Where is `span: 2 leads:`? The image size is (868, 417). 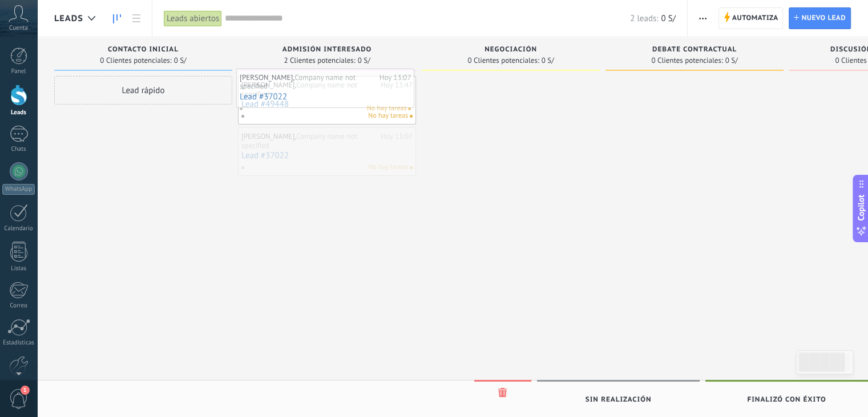
span: 2 leads: is located at coordinates (644, 18).